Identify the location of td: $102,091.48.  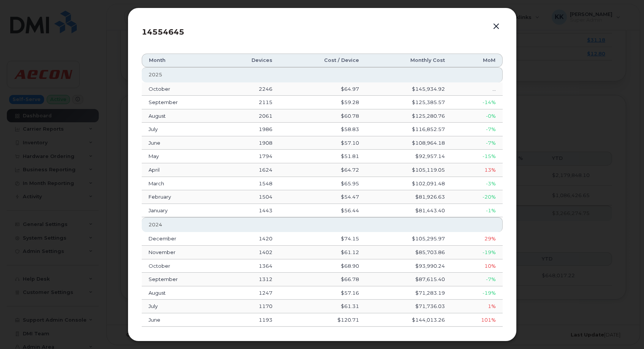
(409, 184).